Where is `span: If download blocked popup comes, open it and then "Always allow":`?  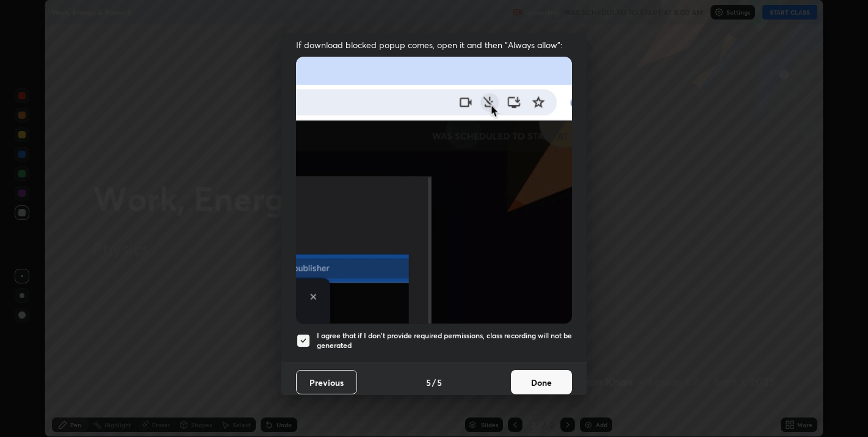
span: If download blocked popup comes, open it and then "Always allow": is located at coordinates (434, 45).